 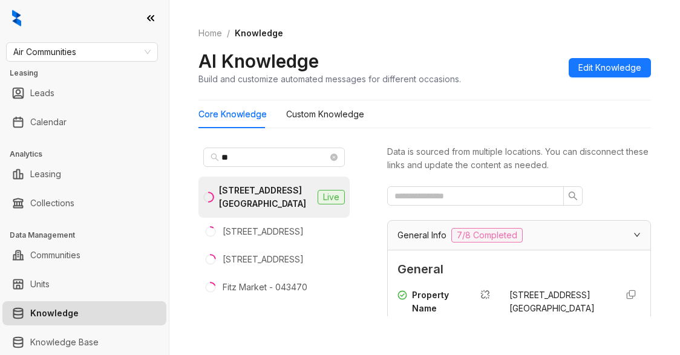 I want to click on a: Communities, so click(x=55, y=255).